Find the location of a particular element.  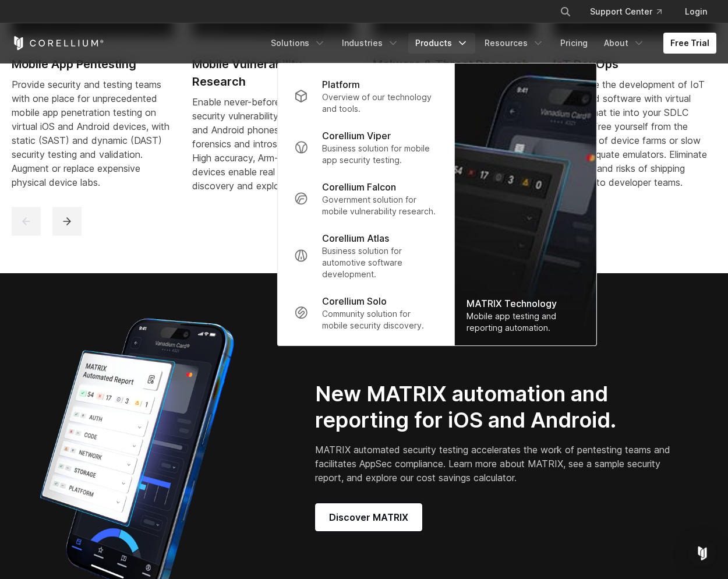

a: About is located at coordinates (624, 43).